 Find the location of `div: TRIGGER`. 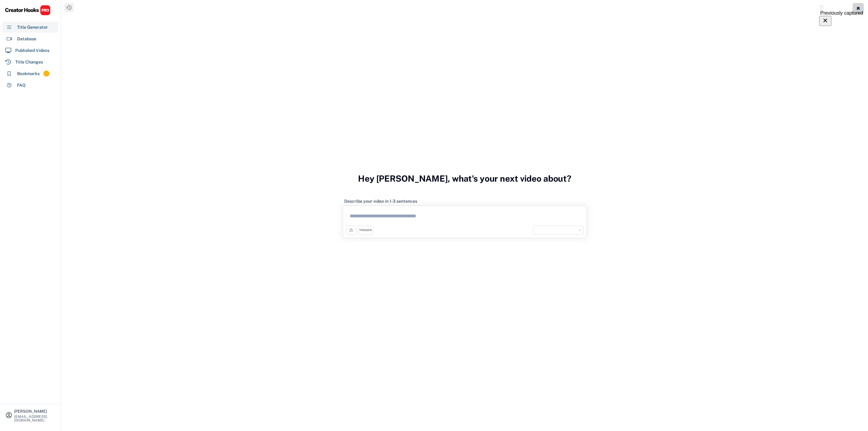

div: TRIGGER is located at coordinates (366, 230).